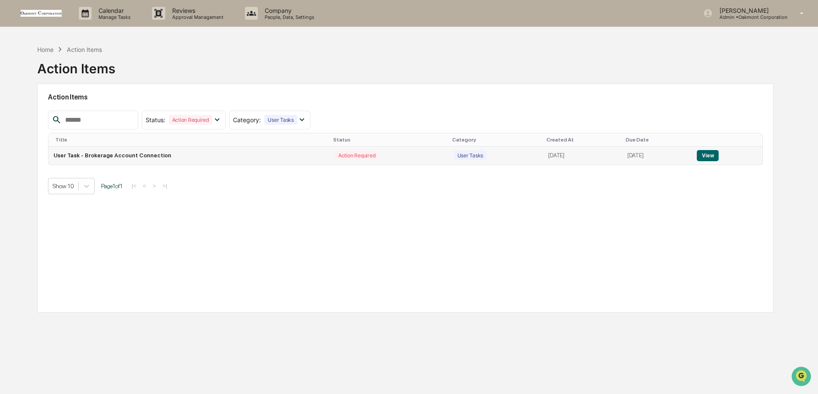 The image size is (818, 394). Describe the element at coordinates (708, 155) in the screenshot. I see `a: View` at that location.